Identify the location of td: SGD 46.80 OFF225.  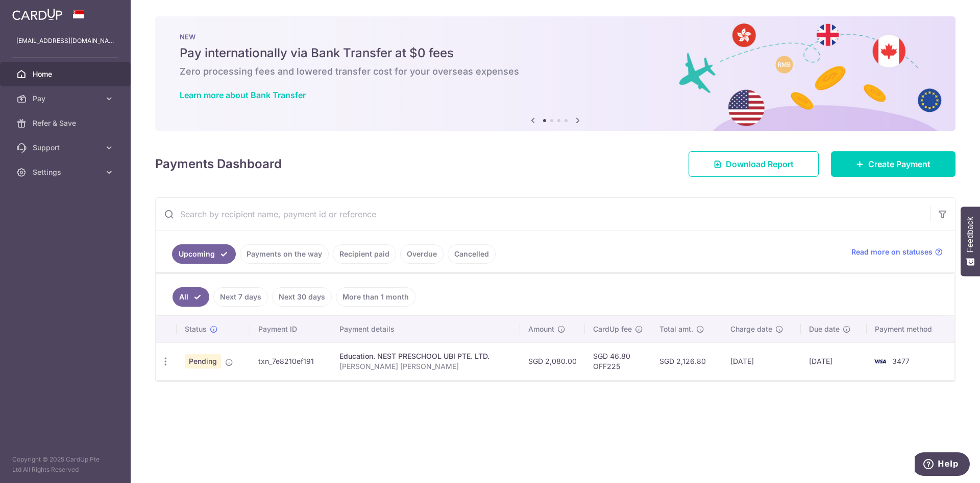
(618, 360).